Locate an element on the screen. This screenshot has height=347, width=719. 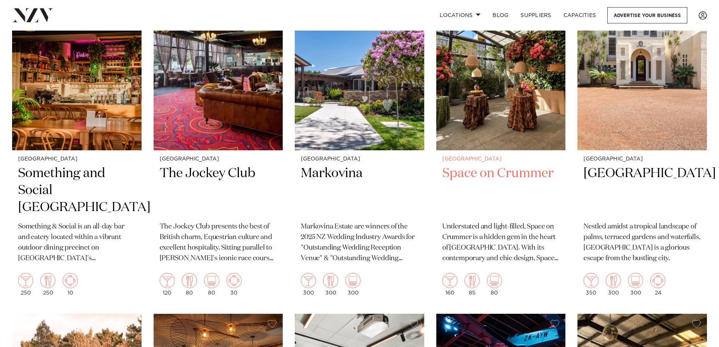
div: 10 is located at coordinates (70, 284).